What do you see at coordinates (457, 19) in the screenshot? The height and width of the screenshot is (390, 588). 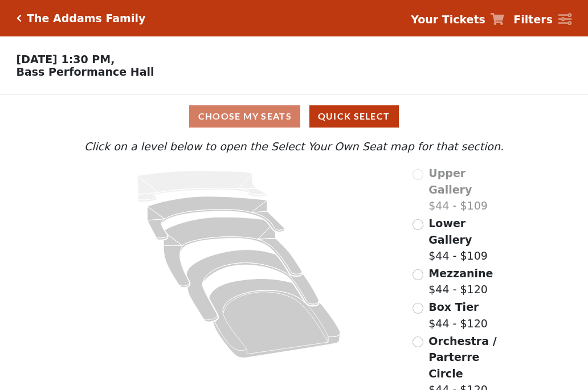 I see `a: Your Tickets` at bounding box center [457, 19].